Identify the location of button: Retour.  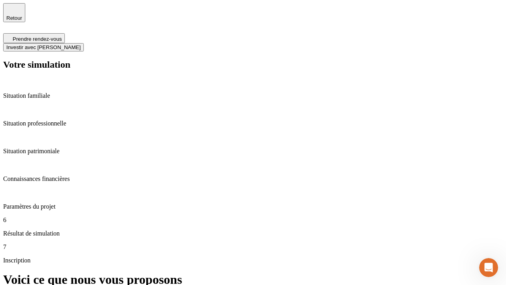
(14, 13).